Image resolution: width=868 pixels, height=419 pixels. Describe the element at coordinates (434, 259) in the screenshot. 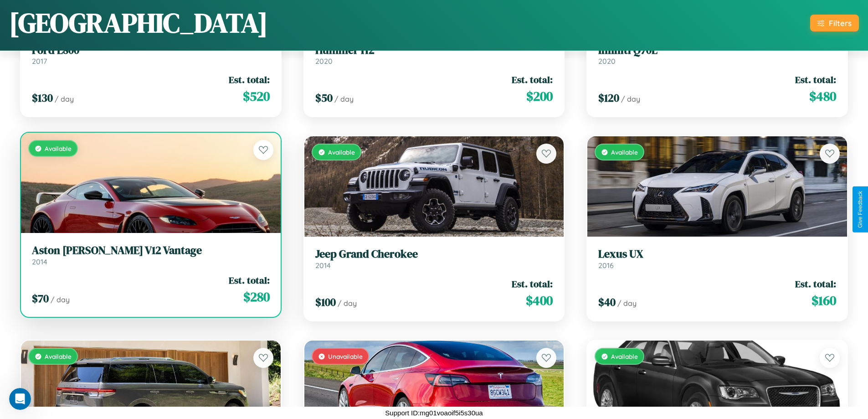

I see `a: Jeep Grand Cherokee2014` at that location.